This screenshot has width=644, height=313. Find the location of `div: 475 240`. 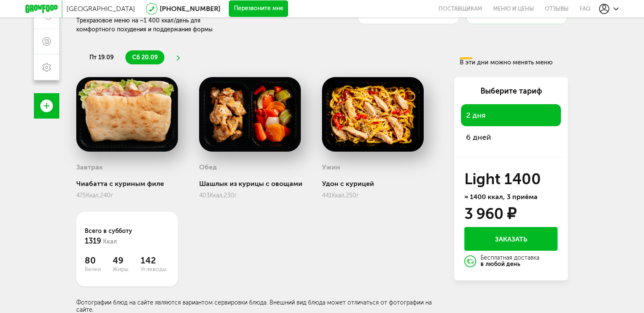

div: 475 240 is located at coordinates (127, 195).